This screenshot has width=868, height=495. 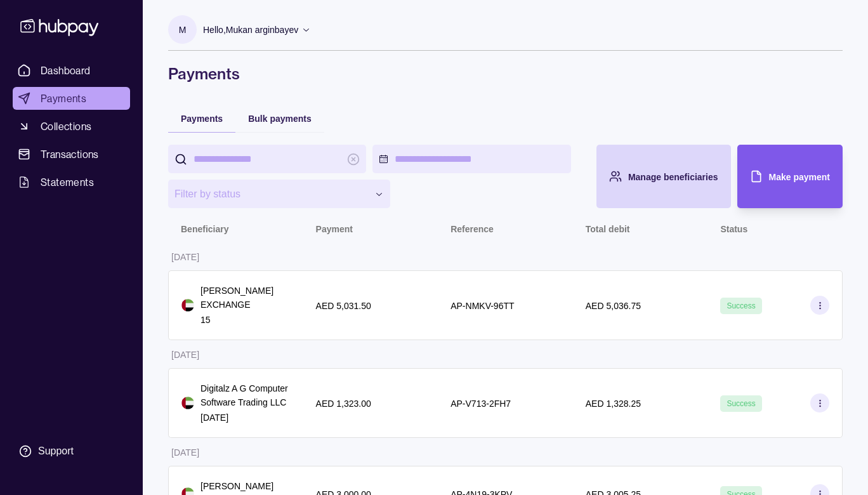 What do you see at coordinates (69, 154) in the screenshot?
I see `span: Transactions` at bounding box center [69, 154].